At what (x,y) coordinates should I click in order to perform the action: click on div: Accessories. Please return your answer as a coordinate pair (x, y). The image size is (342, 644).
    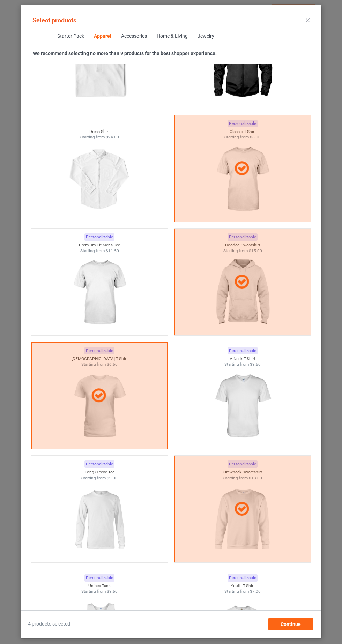
    Looking at the image, I should click on (133, 36).